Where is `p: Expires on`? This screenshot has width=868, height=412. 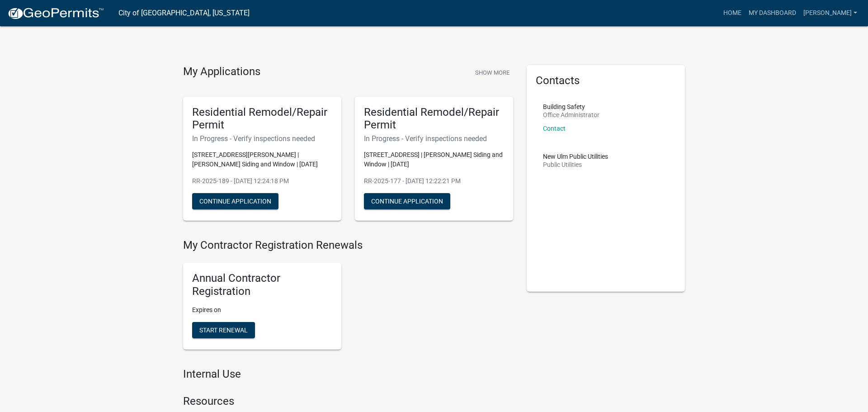
p: Expires on is located at coordinates (262, 310).